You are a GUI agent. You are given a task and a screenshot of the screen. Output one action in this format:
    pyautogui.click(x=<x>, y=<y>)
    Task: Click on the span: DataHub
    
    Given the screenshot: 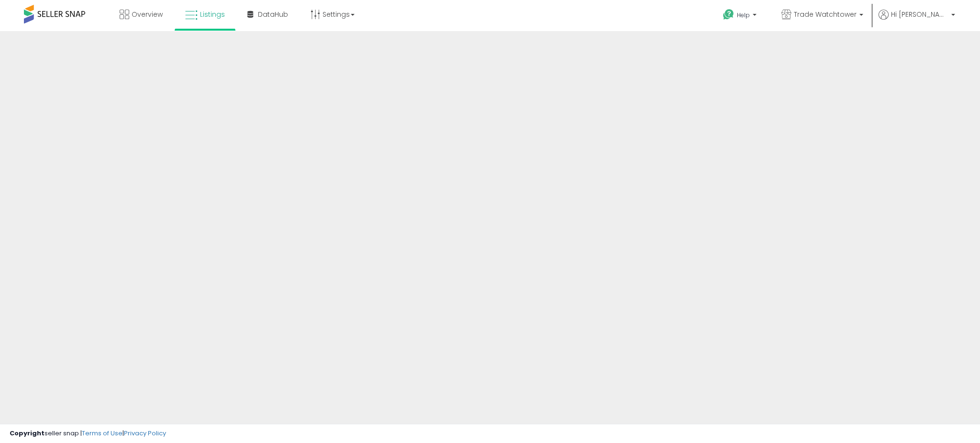 What is the action you would take?
    pyautogui.click(x=273, y=14)
    